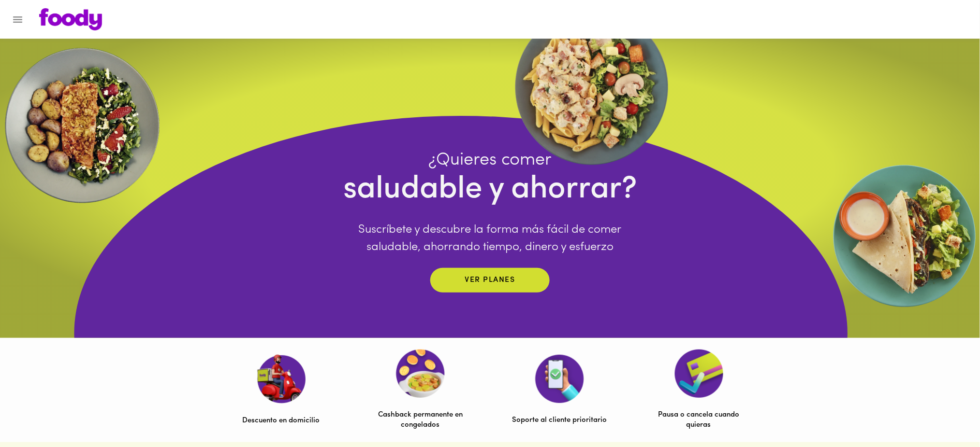 Image resolution: width=980 pixels, height=447 pixels. What do you see at coordinates (420, 374) in the screenshot?
I see `img: Cashback permanente en congelados` at bounding box center [420, 374].